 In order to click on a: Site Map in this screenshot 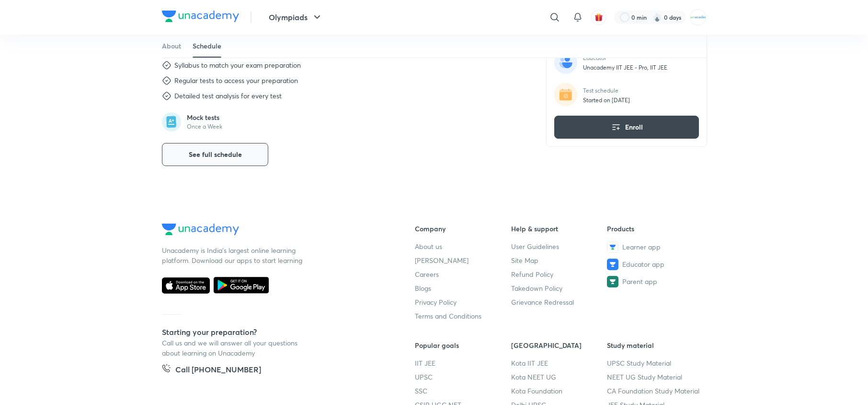, I will do `click(559, 260)`.